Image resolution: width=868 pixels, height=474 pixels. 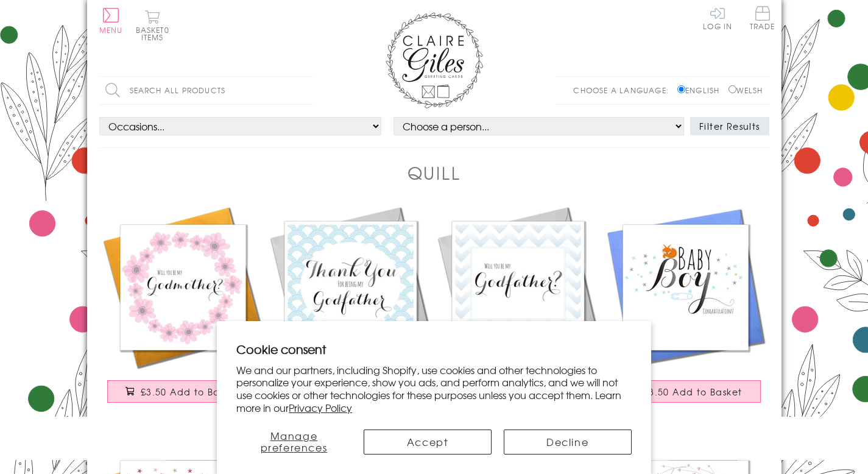 What do you see at coordinates (111, 30) in the screenshot?
I see `span: Menu` at bounding box center [111, 30].